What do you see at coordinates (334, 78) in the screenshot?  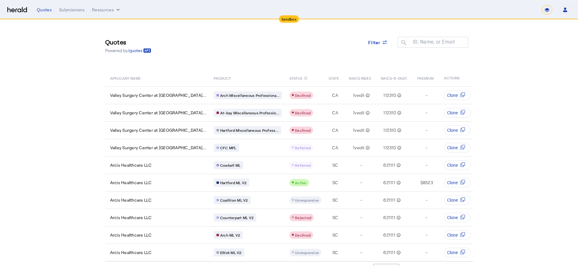 I see `span: STATE` at bounding box center [334, 78].